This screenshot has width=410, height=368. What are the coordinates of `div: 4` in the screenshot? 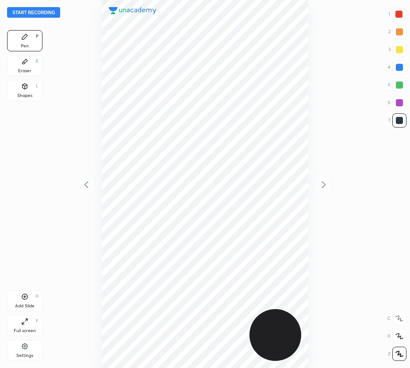 It's located at (398, 67).